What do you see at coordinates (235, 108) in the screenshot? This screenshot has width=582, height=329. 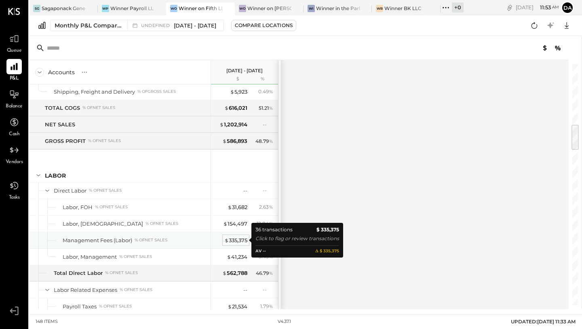 I see `div: 616,021` at bounding box center [235, 108].